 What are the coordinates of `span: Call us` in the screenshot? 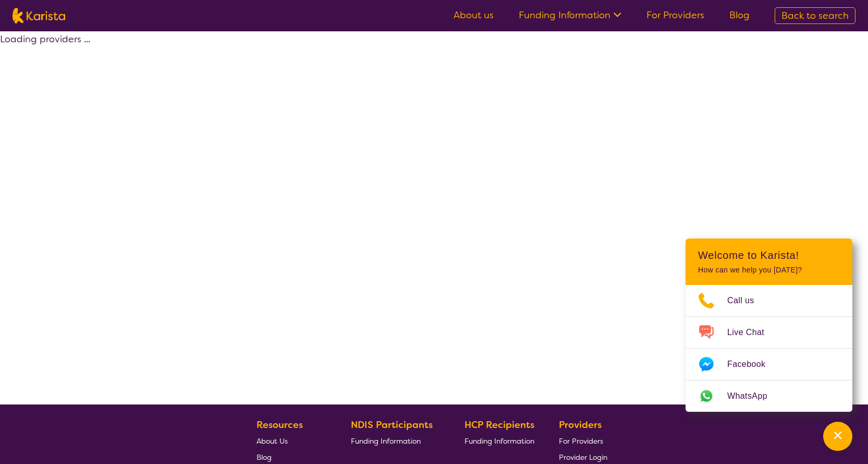 It's located at (747, 300).